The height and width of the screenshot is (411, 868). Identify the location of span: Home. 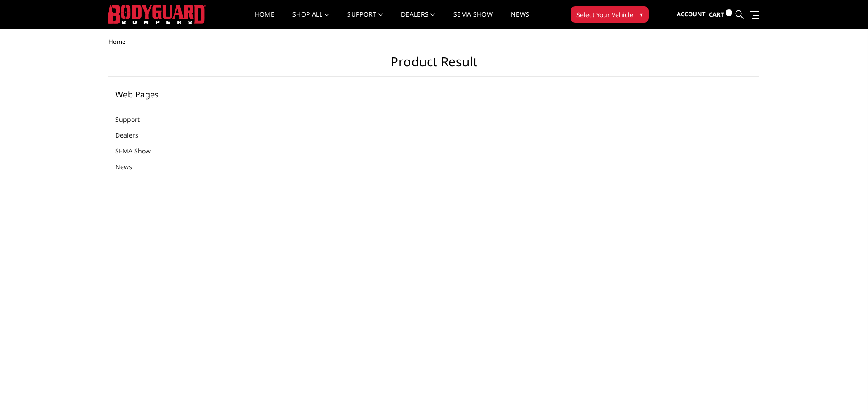
(116, 41).